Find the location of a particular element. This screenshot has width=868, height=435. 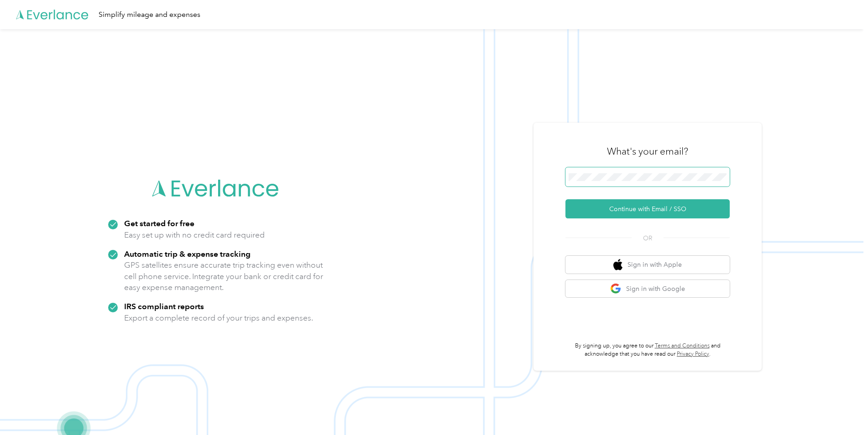

strong: Automatic trip & expense tracking is located at coordinates (187, 254).